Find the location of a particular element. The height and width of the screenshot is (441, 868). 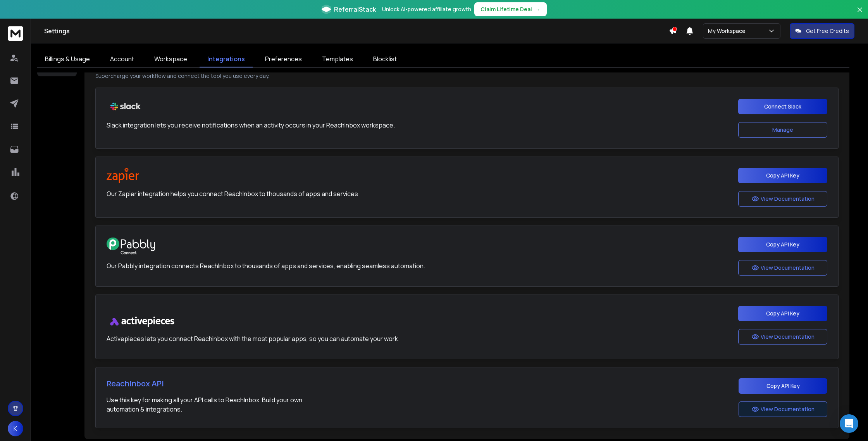

button: Manage is located at coordinates (783, 129).